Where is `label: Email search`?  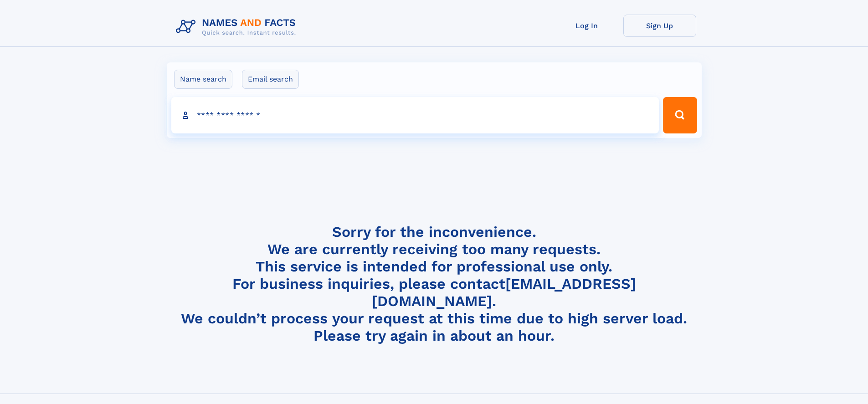 label: Email search is located at coordinates (270, 79).